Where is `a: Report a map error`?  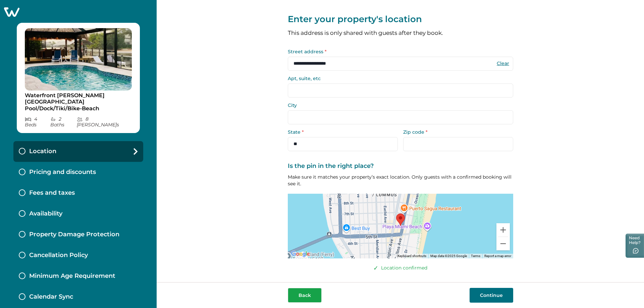 a: Report a map error is located at coordinates (497, 255).